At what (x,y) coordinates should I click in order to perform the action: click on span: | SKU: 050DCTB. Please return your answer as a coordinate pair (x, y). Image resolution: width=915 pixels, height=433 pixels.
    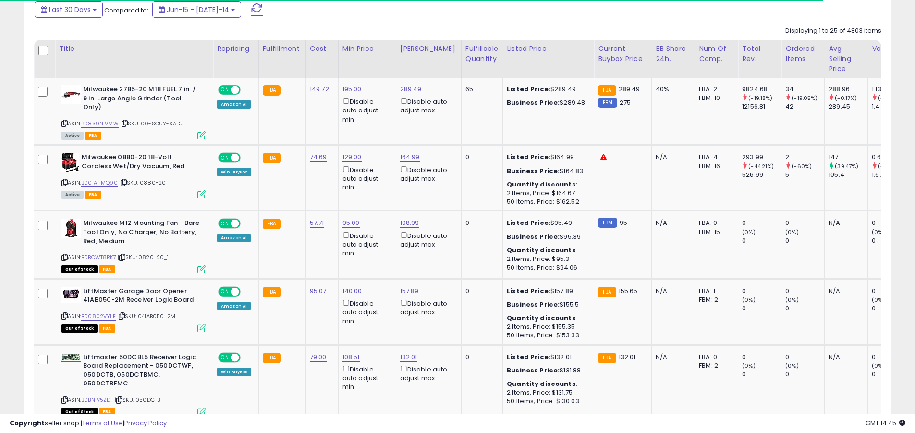
    Looking at the image, I should click on (137, 399).